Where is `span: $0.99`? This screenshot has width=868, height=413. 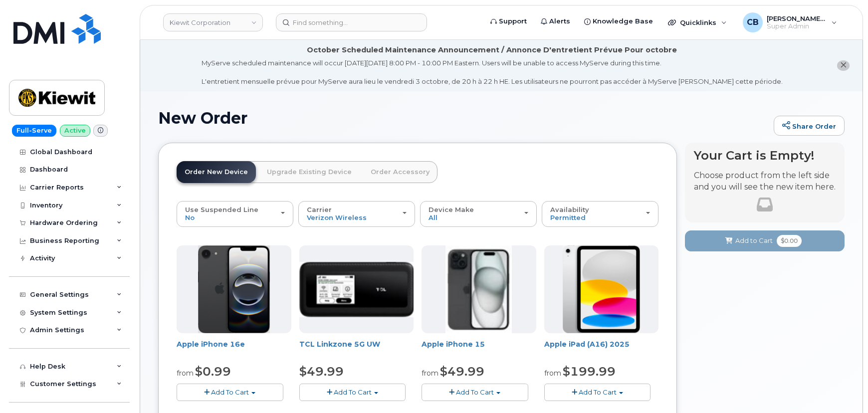
span: $0.99 is located at coordinates (213, 371).